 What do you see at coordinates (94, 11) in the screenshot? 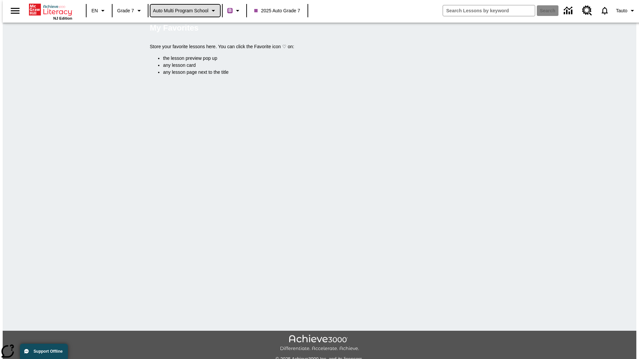
I see `span: EN` at bounding box center [94, 11].